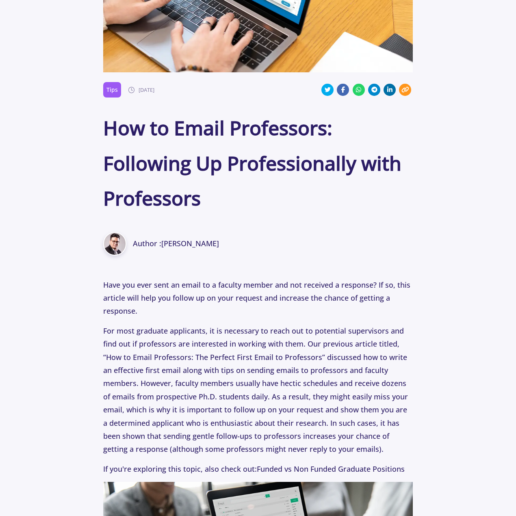  What do you see at coordinates (359, 90) in the screenshot?
I see `button: Share on WhatsApp` at bounding box center [359, 90].